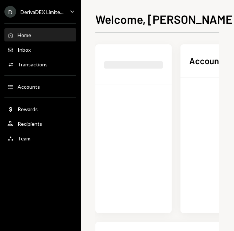 This screenshot has width=234, height=231. I want to click on a: Team, so click(40, 138).